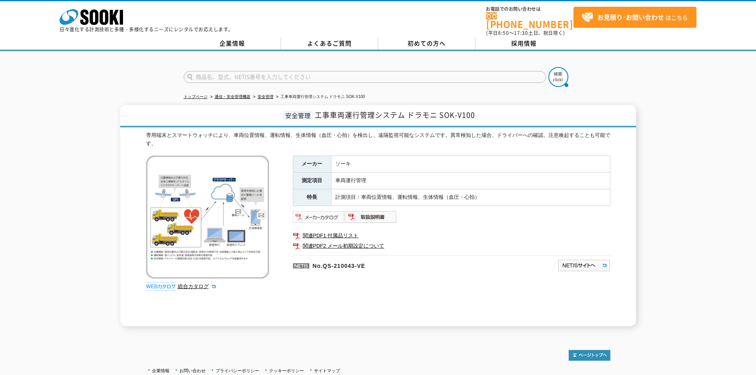 The image size is (756, 375). I want to click on span: はこちら, so click(634, 17).